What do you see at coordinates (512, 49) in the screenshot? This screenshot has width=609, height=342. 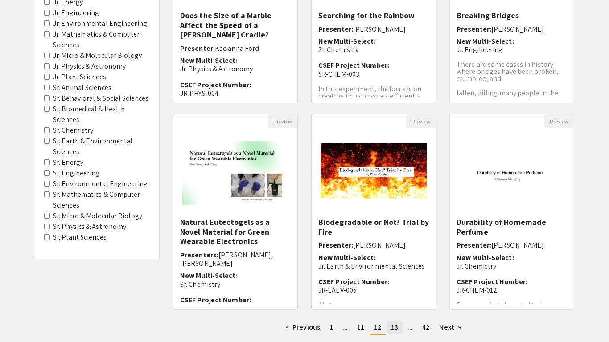 I see `p: Jr. Engineering` at bounding box center [512, 49].